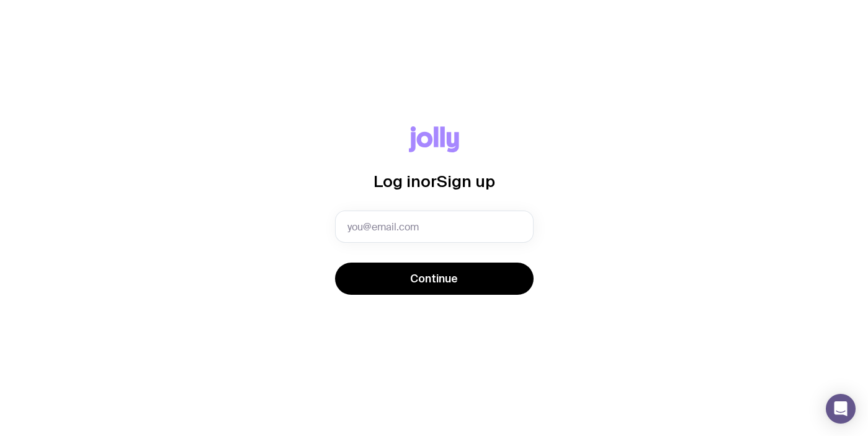 This screenshot has width=868, height=436. Describe the element at coordinates (840, 409) in the screenshot. I see `div: Open Intercom Messenger` at that location.